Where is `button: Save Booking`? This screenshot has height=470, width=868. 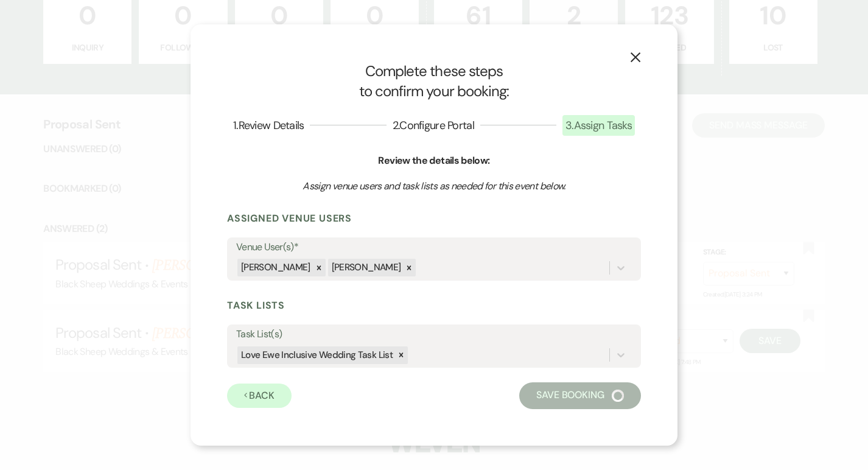
button: Save Booking is located at coordinates (580, 396).